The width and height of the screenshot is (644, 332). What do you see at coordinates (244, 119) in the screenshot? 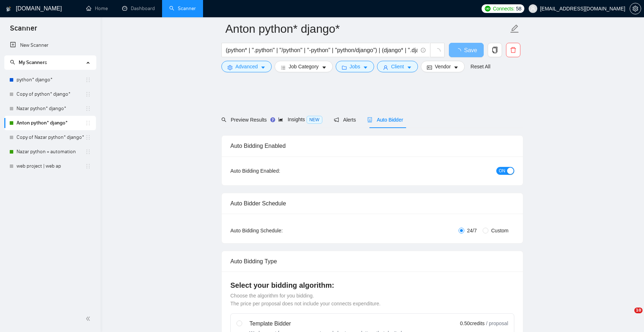
I see `span: Preview Results` at bounding box center [244, 119].